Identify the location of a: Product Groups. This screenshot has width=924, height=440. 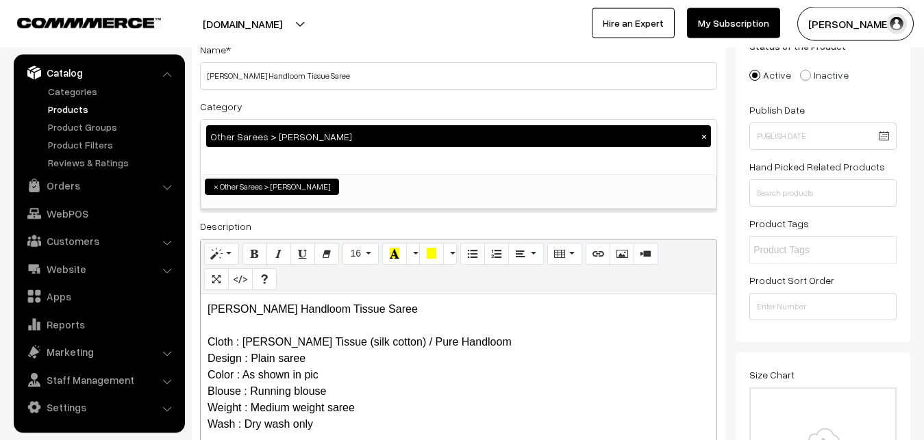
(112, 127).